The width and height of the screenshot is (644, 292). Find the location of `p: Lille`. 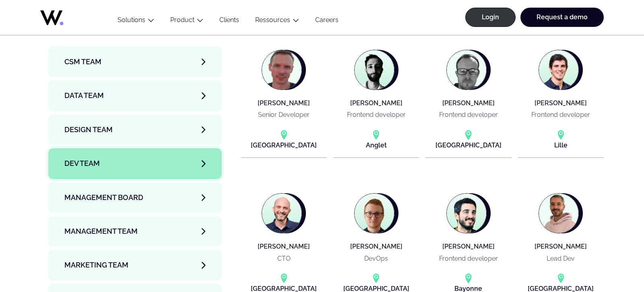

p: Lille is located at coordinates (560, 145).